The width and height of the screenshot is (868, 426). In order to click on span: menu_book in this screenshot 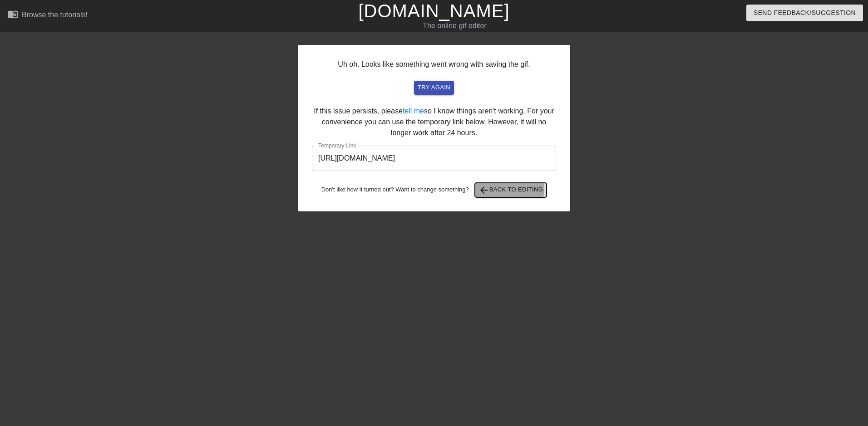, I will do `click(13, 14)`.